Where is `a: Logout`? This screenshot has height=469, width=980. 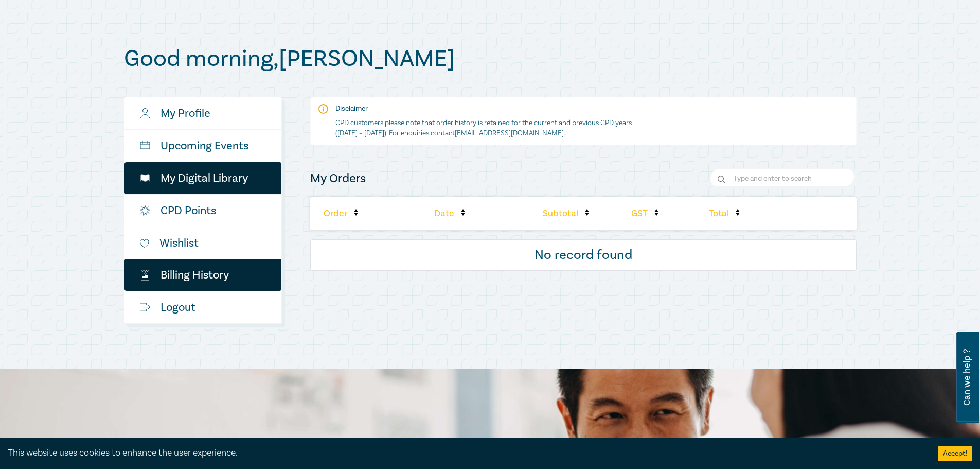
a: Logout is located at coordinates (203, 307).